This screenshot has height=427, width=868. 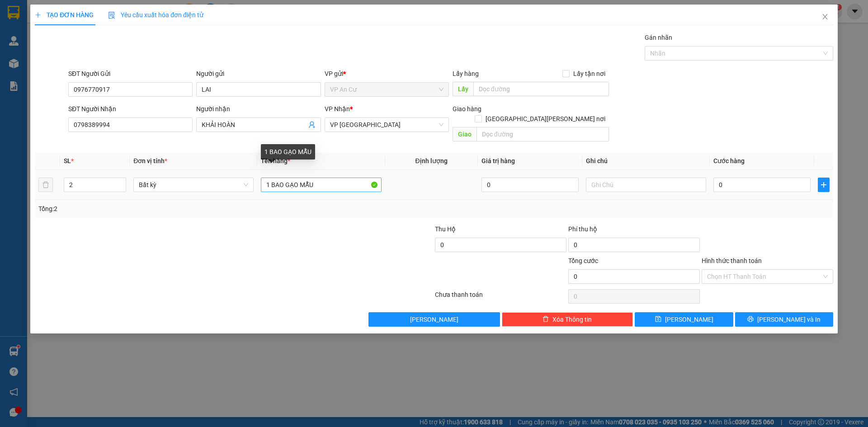 I want to click on span: Rồi :, so click(x=14, y=64).